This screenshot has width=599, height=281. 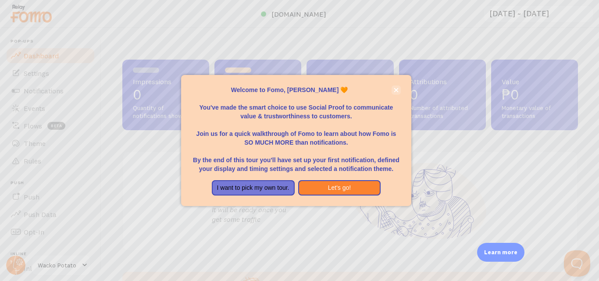 I want to click on div: Welcome to Fomo, Marlowe Cabardo 🧡You&amp;#39;ve made the smart choice to use Social Proof to com..., so click(x=296, y=141).